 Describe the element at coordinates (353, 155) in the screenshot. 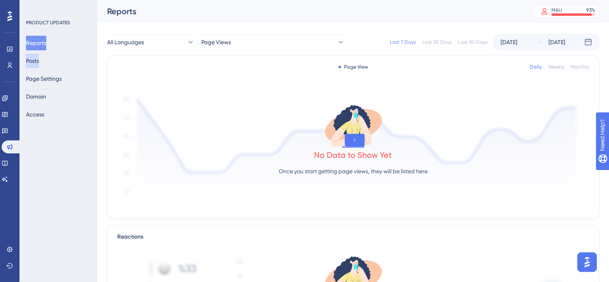

I see `div: No Data to Show Yet` at that location.